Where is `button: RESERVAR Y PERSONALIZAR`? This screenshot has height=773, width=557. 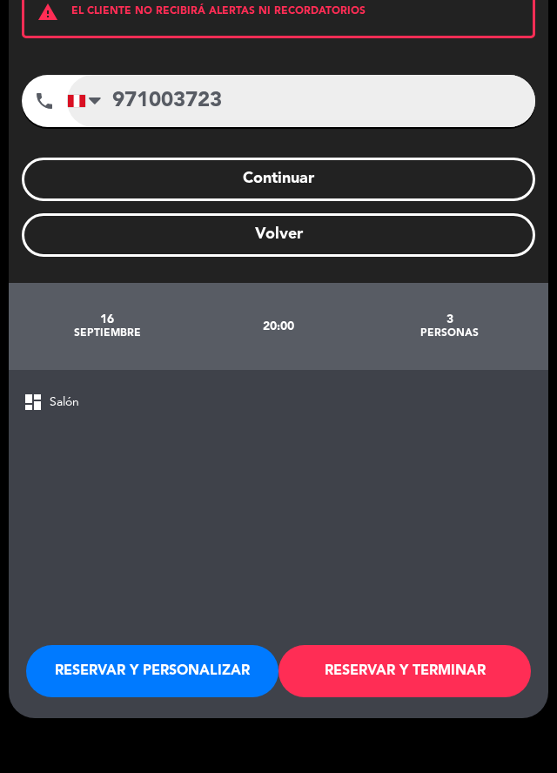 button: RESERVAR Y PERSONALIZAR is located at coordinates (152, 671).